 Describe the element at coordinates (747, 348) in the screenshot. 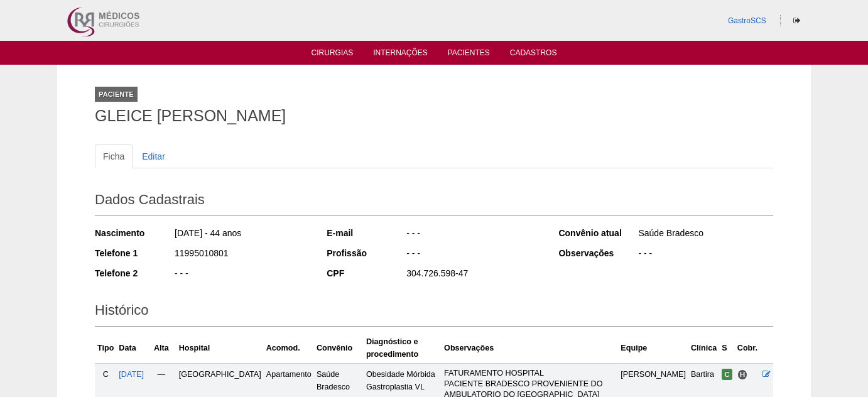

I see `th: Cobr.` at that location.